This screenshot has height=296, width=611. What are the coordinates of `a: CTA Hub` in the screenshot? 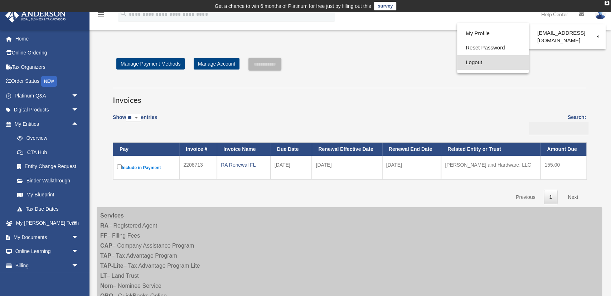 It's located at (50, 152).